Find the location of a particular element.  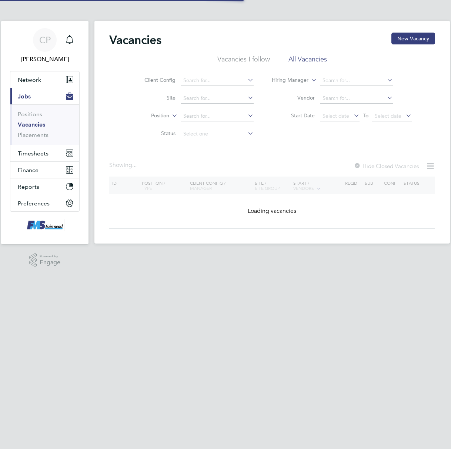

li: Vacancies I follow is located at coordinates (244, 62).